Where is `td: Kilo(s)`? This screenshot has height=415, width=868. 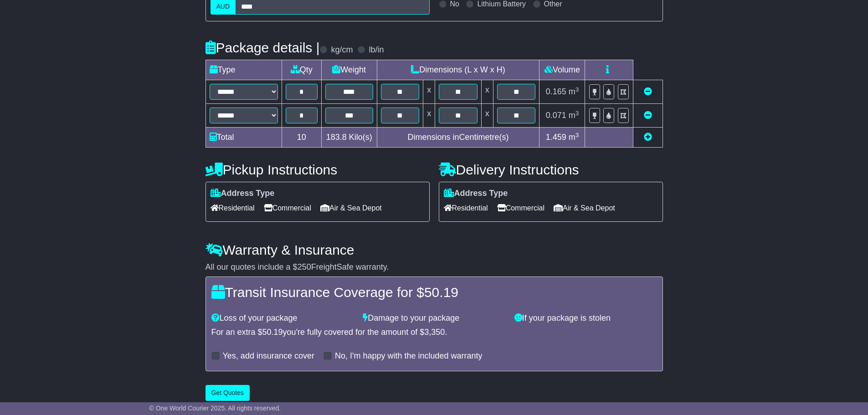 td: Kilo(s) is located at coordinates (349, 138).